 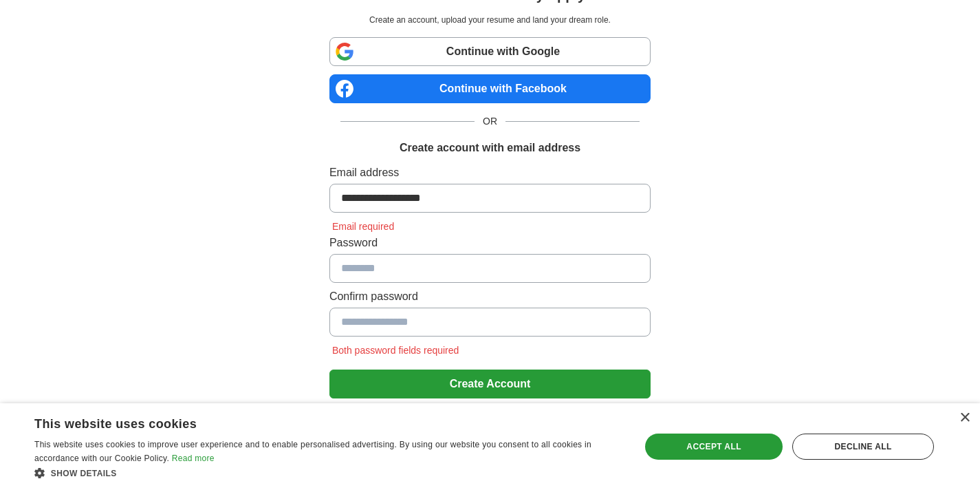 What do you see at coordinates (193, 458) in the screenshot?
I see `a: Read more, opens a new window` at bounding box center [193, 458].